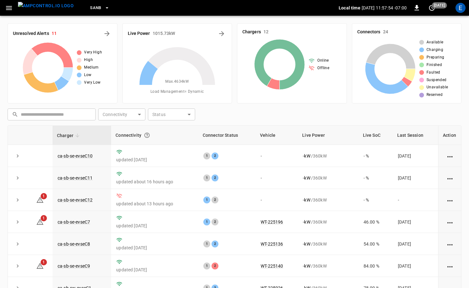 This screenshot has height=288, width=469. I want to click on span: Load Management = Dynamic, so click(177, 92).